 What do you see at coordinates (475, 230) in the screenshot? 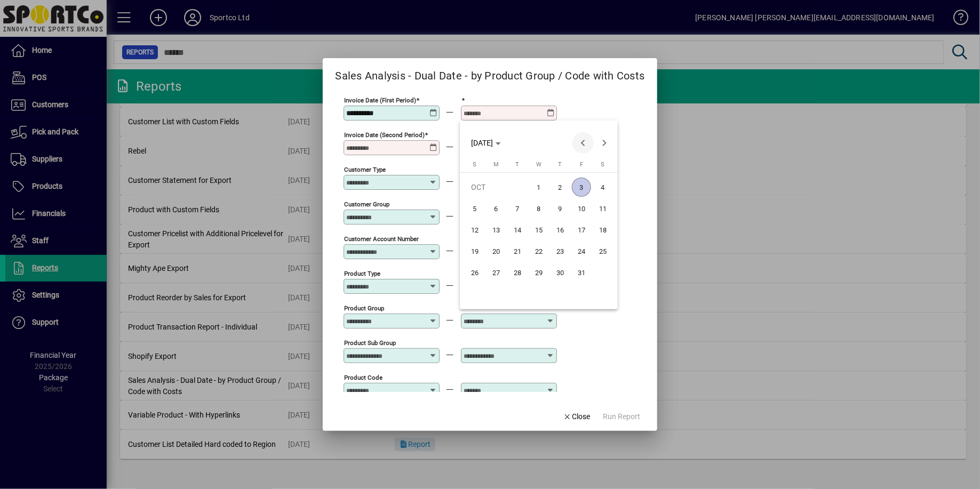
I see `span: 12` at bounding box center [475, 230].